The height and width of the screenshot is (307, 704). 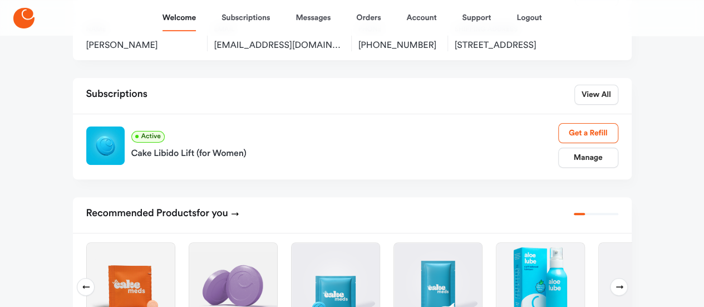 I want to click on a: Messages, so click(x=313, y=18).